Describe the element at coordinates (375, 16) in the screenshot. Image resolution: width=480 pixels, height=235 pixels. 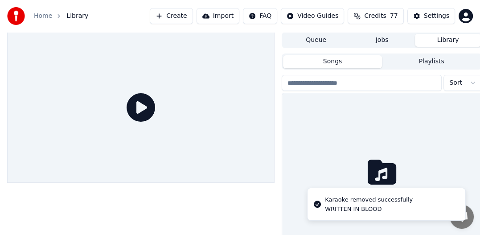
I see `span: Credits` at that location.